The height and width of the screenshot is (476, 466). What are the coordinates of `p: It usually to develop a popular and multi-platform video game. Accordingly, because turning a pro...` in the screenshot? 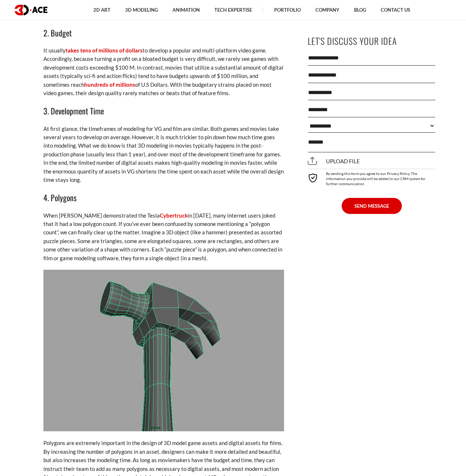 It's located at (164, 72).